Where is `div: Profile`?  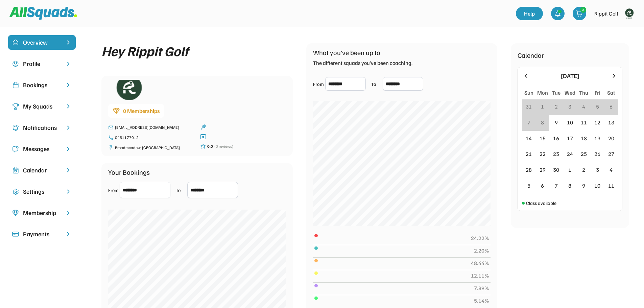
div: Profile is located at coordinates (42, 63).